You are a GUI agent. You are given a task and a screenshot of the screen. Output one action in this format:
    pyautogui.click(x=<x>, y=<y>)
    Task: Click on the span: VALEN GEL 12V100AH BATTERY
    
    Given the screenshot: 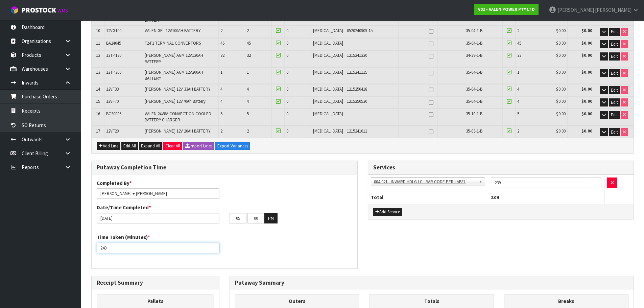 What is the action you would take?
    pyautogui.click(x=172, y=30)
    